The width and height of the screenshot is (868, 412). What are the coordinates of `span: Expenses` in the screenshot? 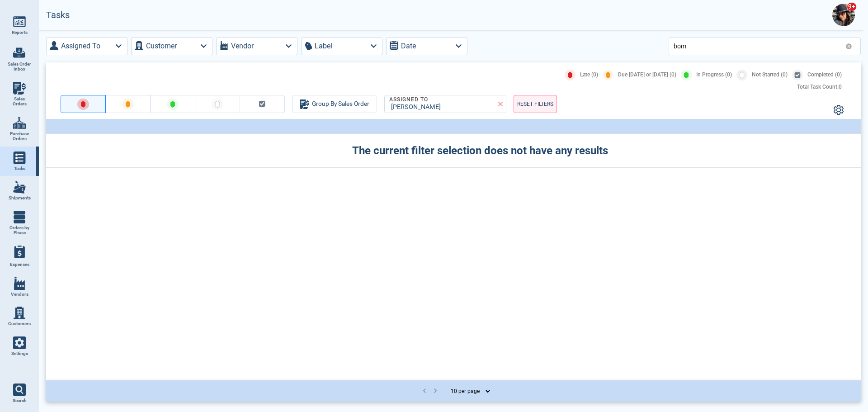 It's located at (20, 265).